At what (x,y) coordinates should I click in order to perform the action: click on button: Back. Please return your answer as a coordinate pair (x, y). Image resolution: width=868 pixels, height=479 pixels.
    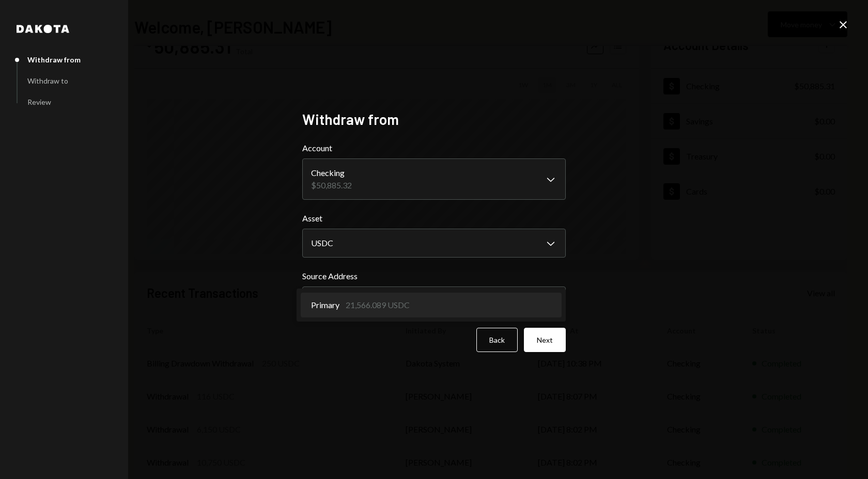
    Looking at the image, I should click on (497, 340).